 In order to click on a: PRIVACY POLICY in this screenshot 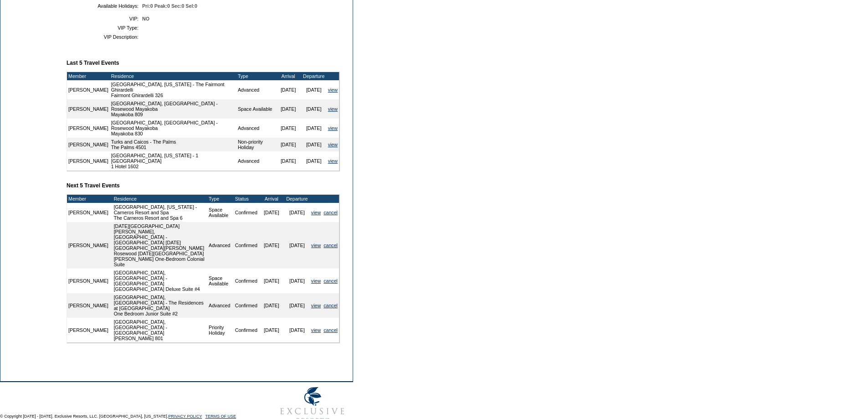, I will do `click(185, 416)`.